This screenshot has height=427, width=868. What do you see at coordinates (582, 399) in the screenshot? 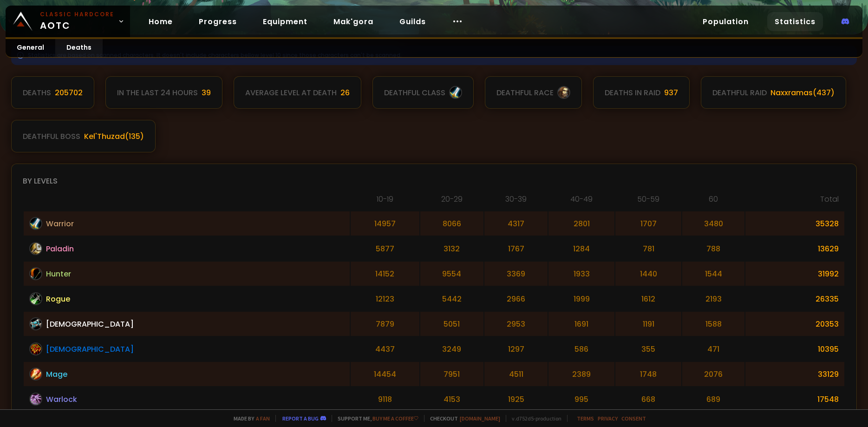
I see `td: 995` at bounding box center [582, 399].